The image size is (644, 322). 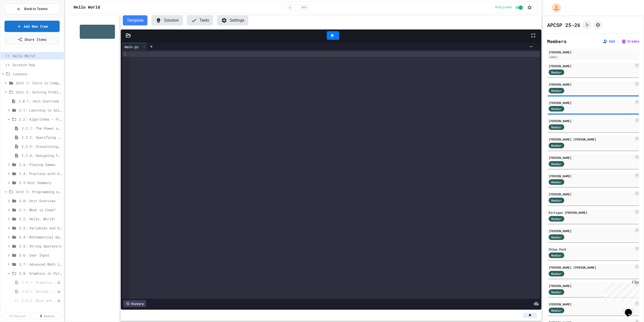 What do you see at coordinates (135, 304) in the screenshot?
I see `div: History` at bounding box center [135, 304].